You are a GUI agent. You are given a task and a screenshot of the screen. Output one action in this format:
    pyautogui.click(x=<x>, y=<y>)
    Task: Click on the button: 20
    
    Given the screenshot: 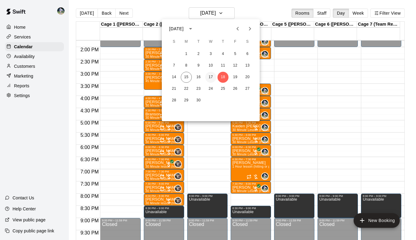 What is the action you would take?
    pyautogui.click(x=247, y=77)
    